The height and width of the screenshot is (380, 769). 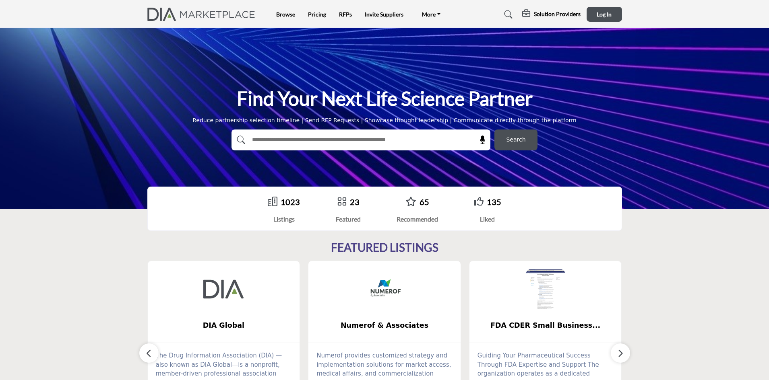 What do you see at coordinates (424, 202) in the screenshot?
I see `a: 65` at bounding box center [424, 202].